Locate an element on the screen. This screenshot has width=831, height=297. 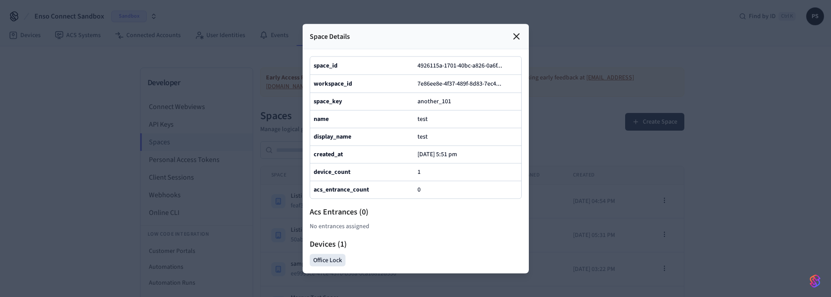
p: Space Details is located at coordinates (329, 36).